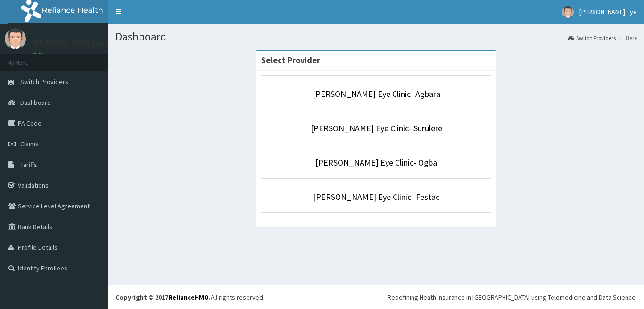 This screenshot has height=309, width=644. Describe the element at coordinates (29, 165) in the screenshot. I see `span: Tariffs` at that location.